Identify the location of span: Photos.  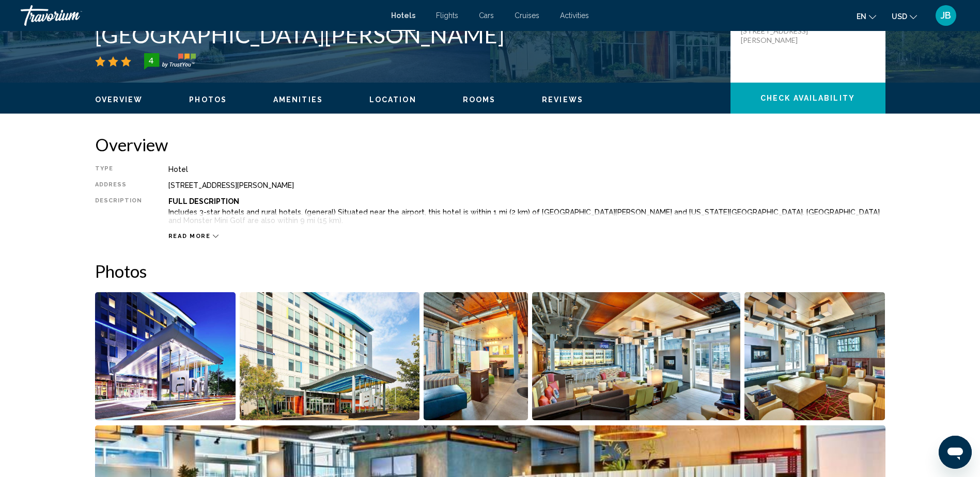
(208, 99).